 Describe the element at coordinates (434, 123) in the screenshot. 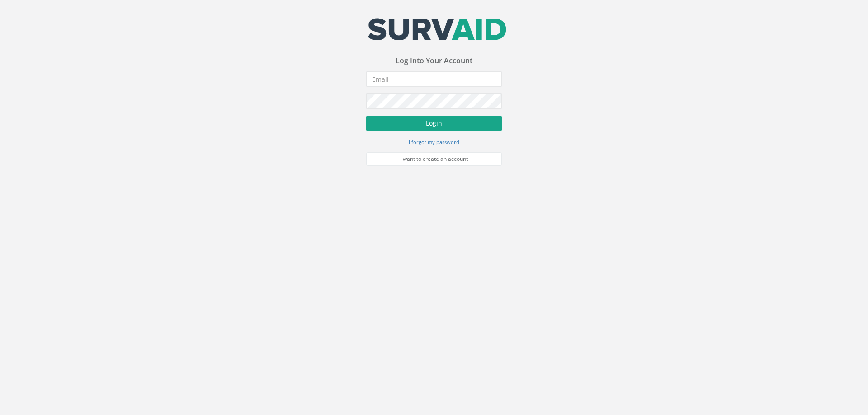

I see `button: Login` at that location.